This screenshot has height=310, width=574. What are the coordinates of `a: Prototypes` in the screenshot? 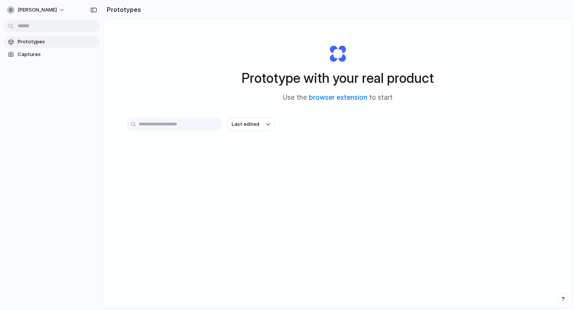 It's located at (52, 42).